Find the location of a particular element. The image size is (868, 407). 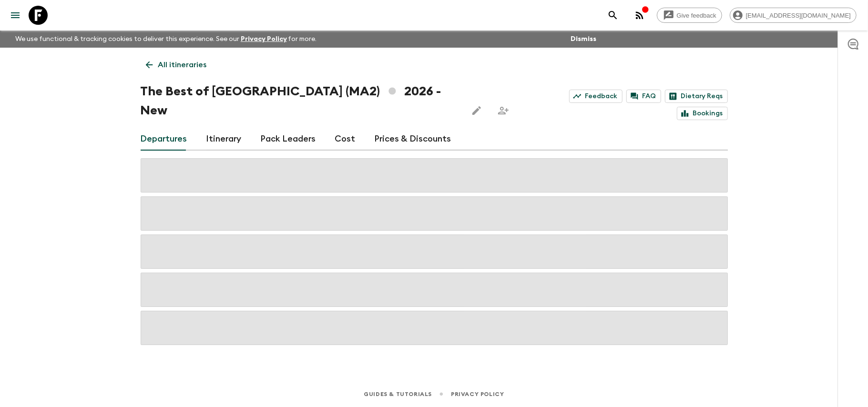

a: Bookings is located at coordinates (703, 113).